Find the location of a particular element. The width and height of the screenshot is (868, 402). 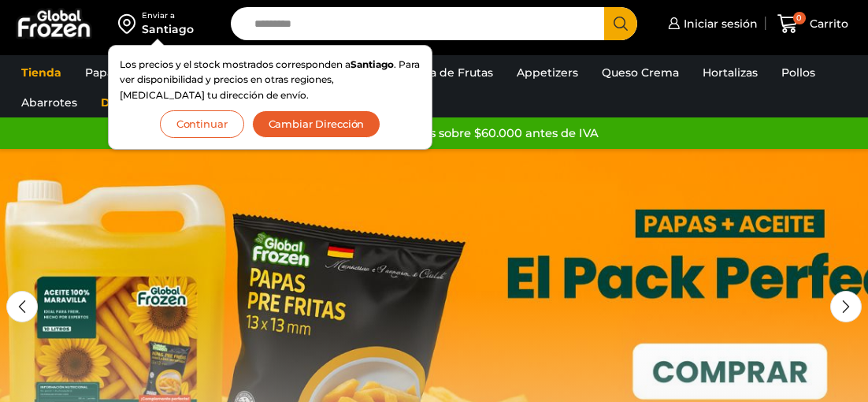

a: Abarrotes is located at coordinates (49, 102).